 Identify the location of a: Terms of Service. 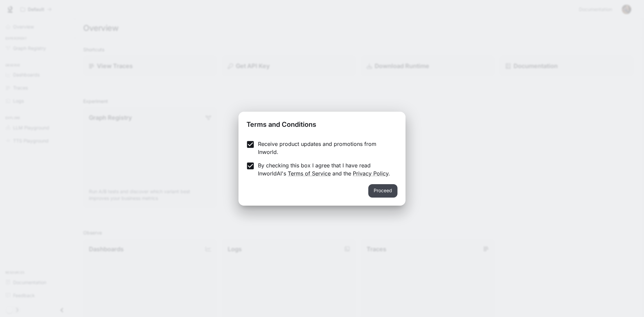
(309, 174).